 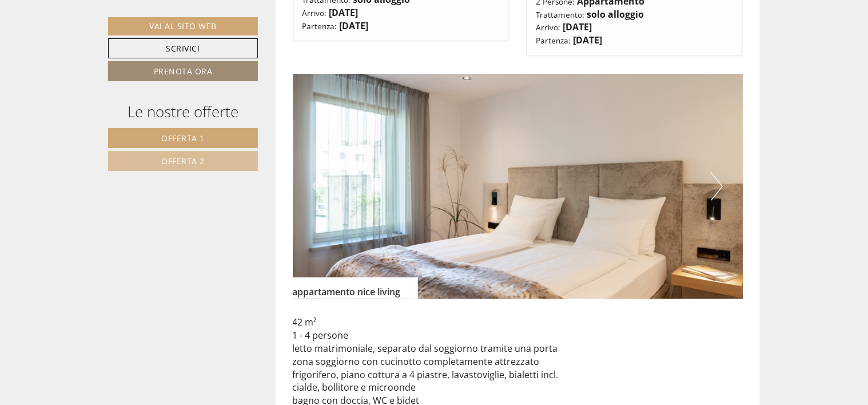 I want to click on a: Prenota ora, so click(x=183, y=71).